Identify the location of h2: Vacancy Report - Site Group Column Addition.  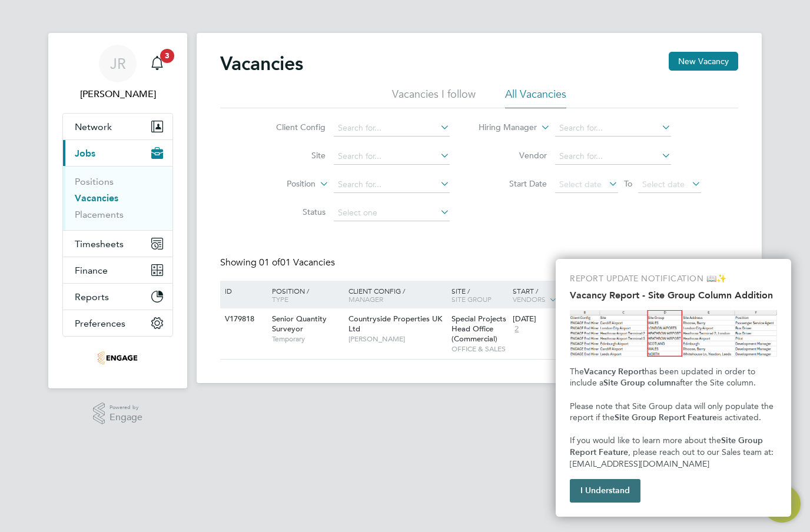
(673, 294).